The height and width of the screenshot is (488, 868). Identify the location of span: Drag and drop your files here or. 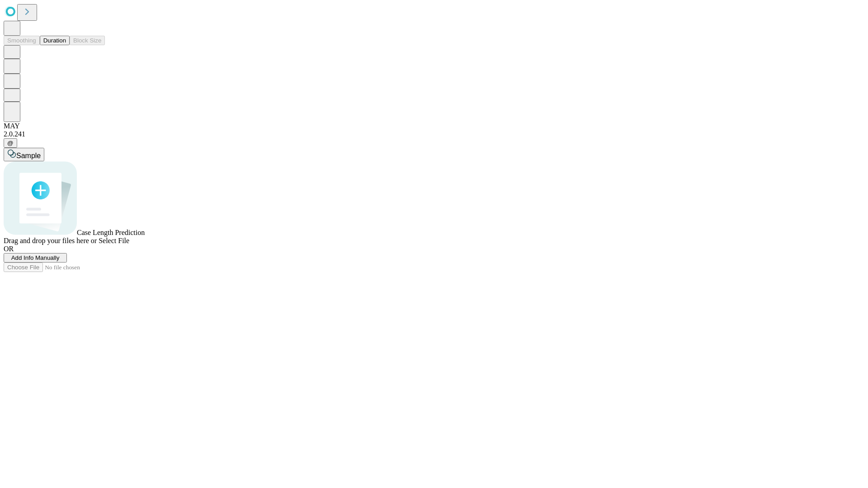
(50, 240).